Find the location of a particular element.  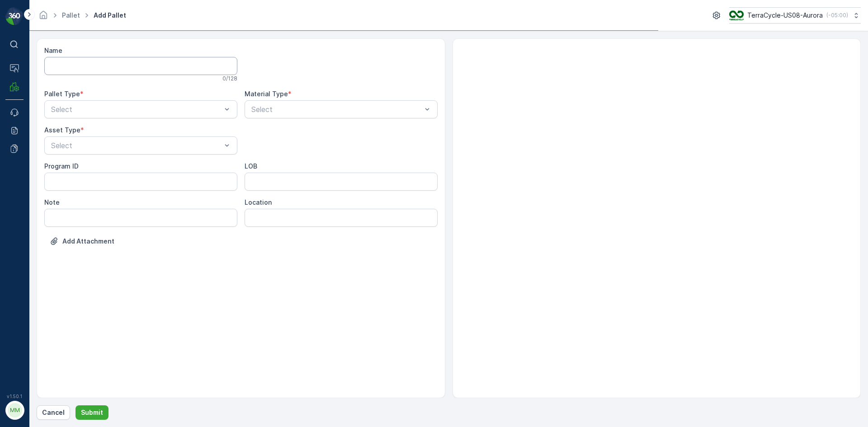

label: Asset Type is located at coordinates (62, 129).